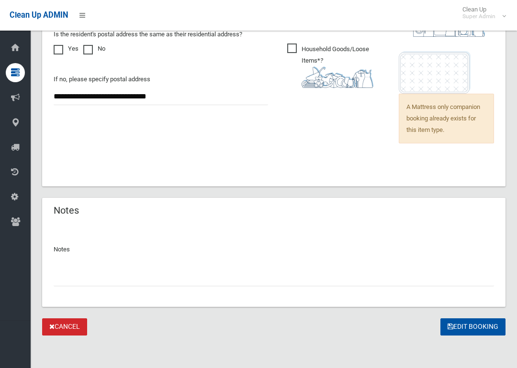 This screenshot has width=517, height=368. Describe the element at coordinates (148, 34) in the screenshot. I see `label: Is the resident's postal address the same as their residential address?` at that location.